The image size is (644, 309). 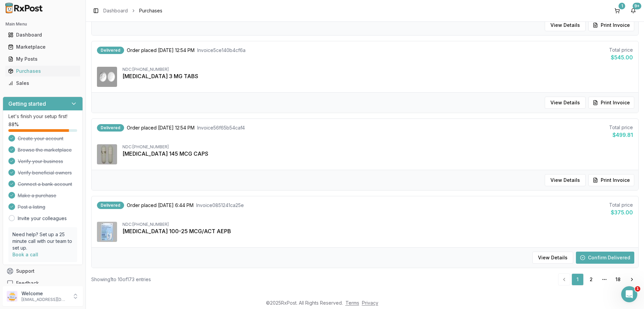 I want to click on div: Marketplace, so click(x=43, y=47).